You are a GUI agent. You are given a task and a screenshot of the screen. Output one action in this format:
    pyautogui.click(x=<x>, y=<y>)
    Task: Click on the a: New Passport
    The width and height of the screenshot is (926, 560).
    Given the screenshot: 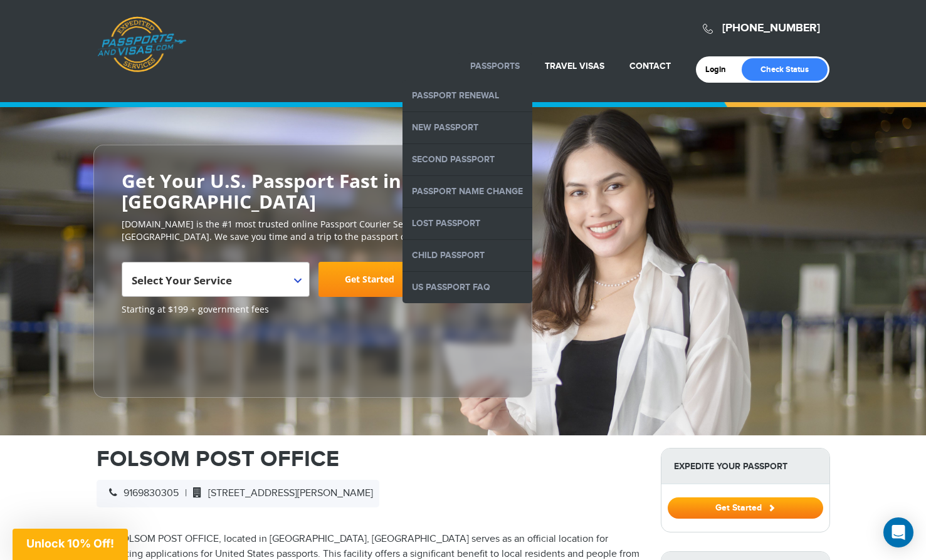 What is the action you would take?
    pyautogui.click(x=467, y=128)
    